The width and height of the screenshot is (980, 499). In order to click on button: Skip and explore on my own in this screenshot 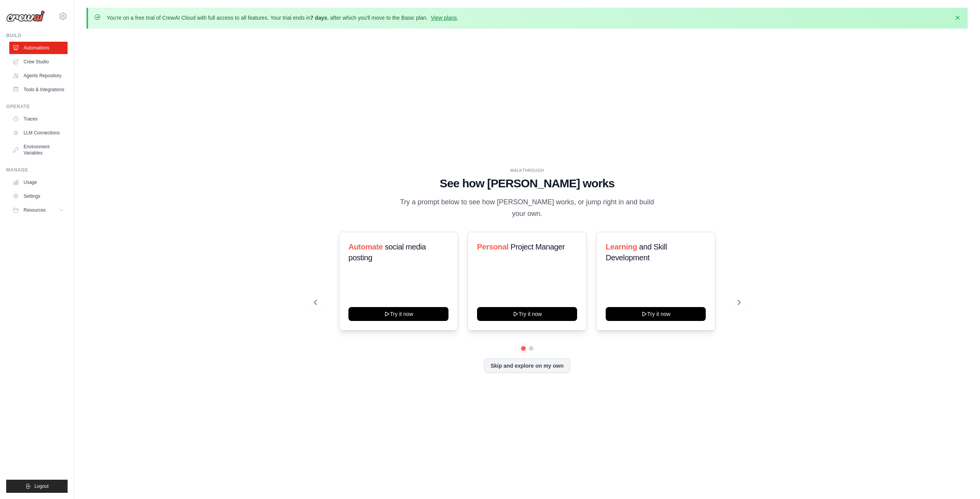, I will do `click(527, 366)`.